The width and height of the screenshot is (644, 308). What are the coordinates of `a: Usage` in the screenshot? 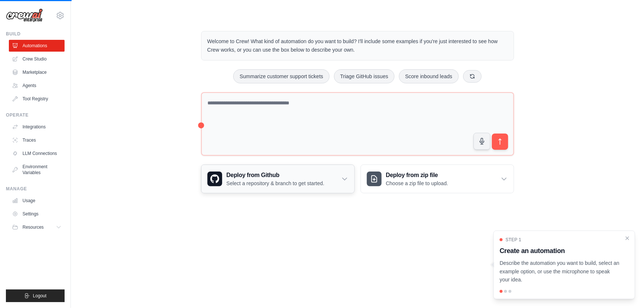 It's located at (36, 201).